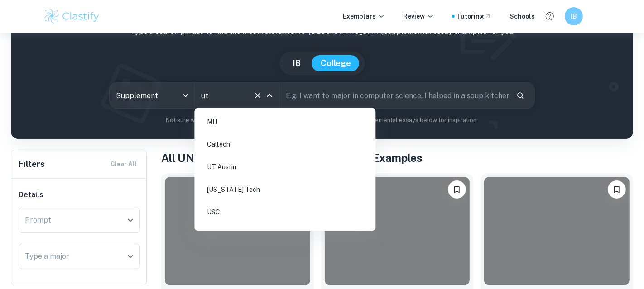 This screenshot has height=289, width=644. I want to click on a: Schools, so click(522, 16).